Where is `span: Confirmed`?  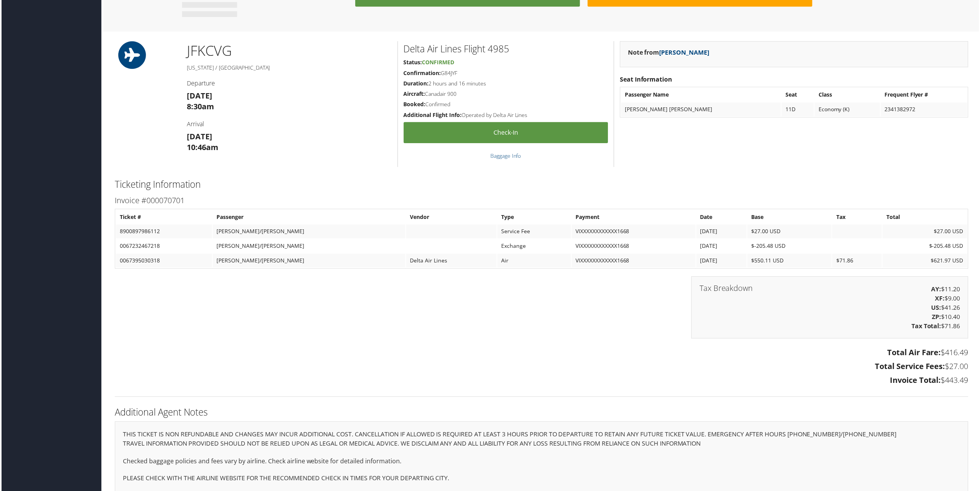 span: Confirmed is located at coordinates (438, 62).